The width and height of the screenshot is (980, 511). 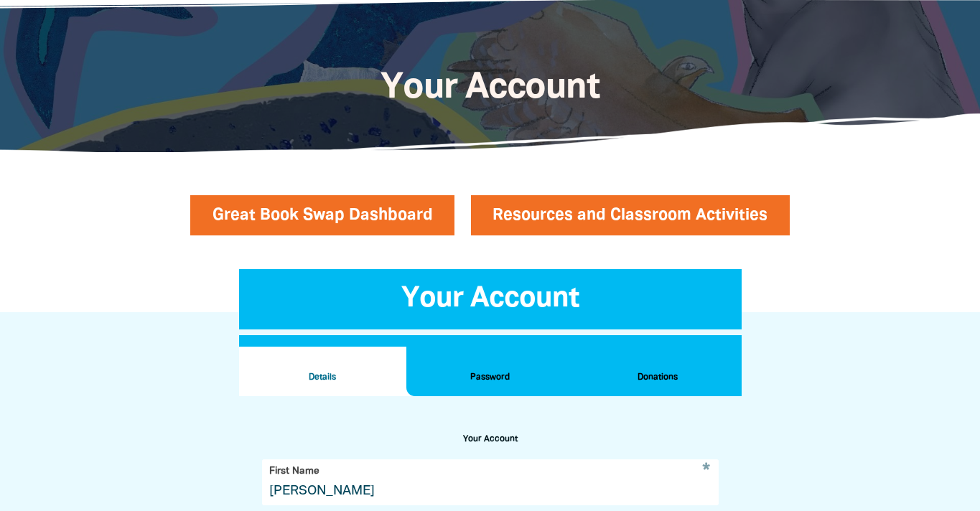 I want to click on h2: Password, so click(x=490, y=377).